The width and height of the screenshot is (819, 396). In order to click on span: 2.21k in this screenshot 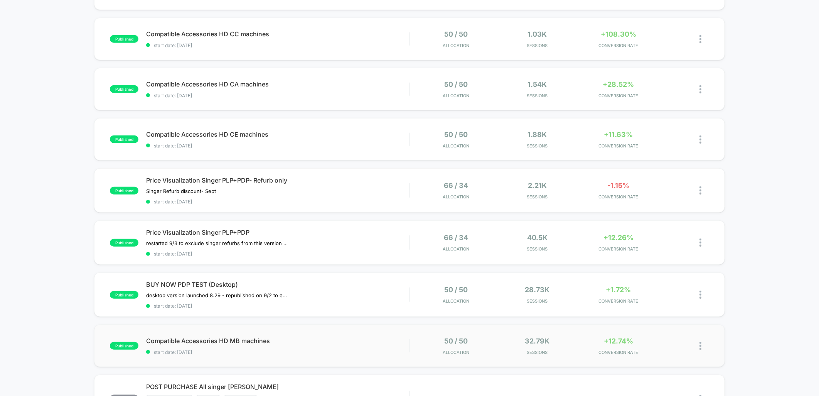, I will do `click(537, 185)`.